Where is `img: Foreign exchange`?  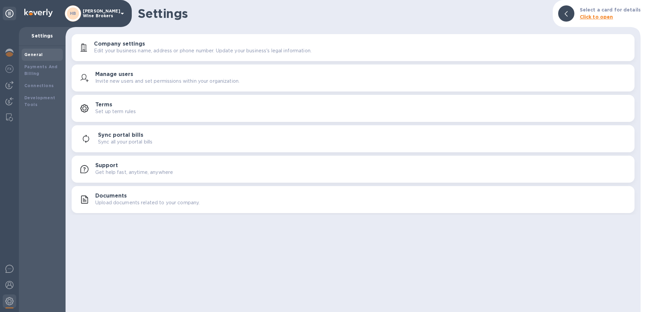
img: Foreign exchange is located at coordinates (9, 69).